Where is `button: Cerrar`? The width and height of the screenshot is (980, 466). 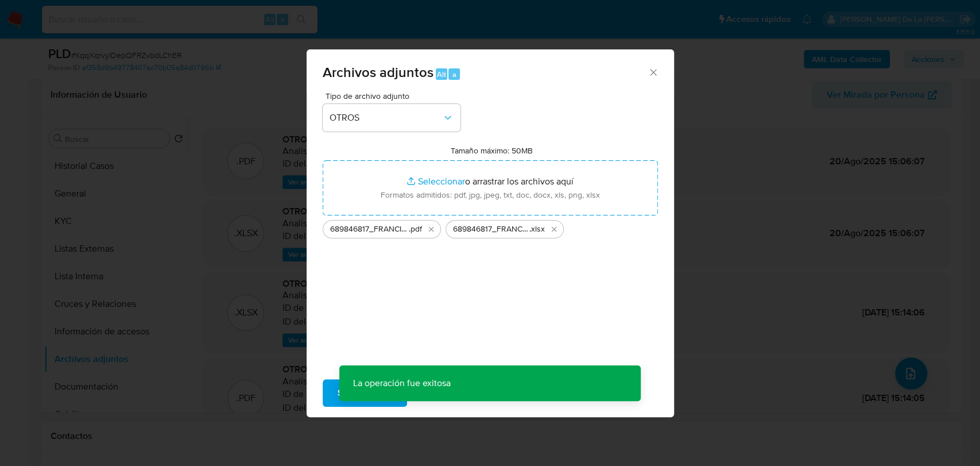
button: Cerrar is located at coordinates (652, 72).